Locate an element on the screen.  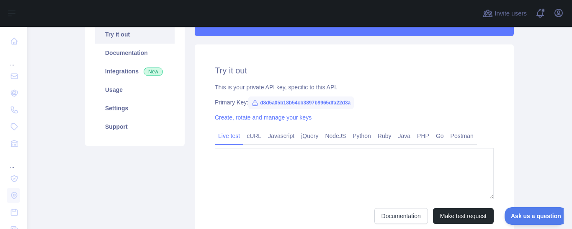
button: Invite users is located at coordinates (505, 13).